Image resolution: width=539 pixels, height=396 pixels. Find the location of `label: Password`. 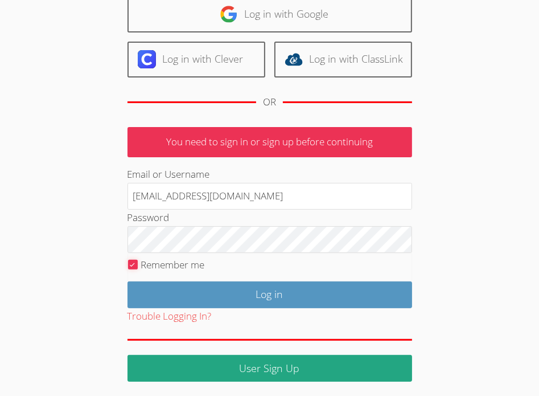

label: Password is located at coordinates (149, 217).